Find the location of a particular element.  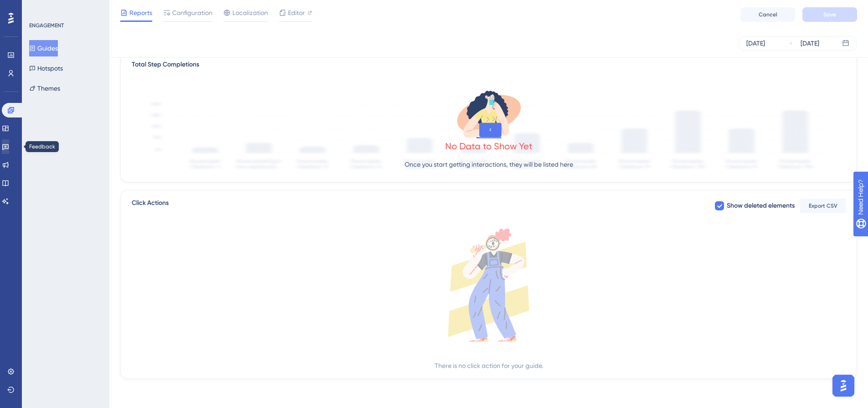

button: Hotspots is located at coordinates (46, 68).